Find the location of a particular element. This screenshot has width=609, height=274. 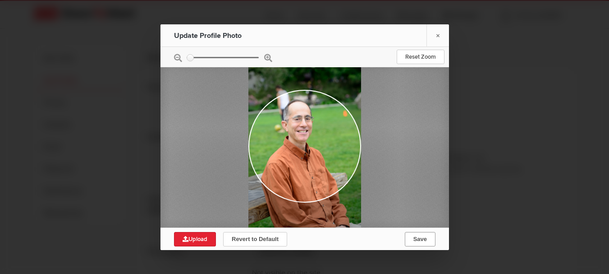

span: Save is located at coordinates (420, 239).